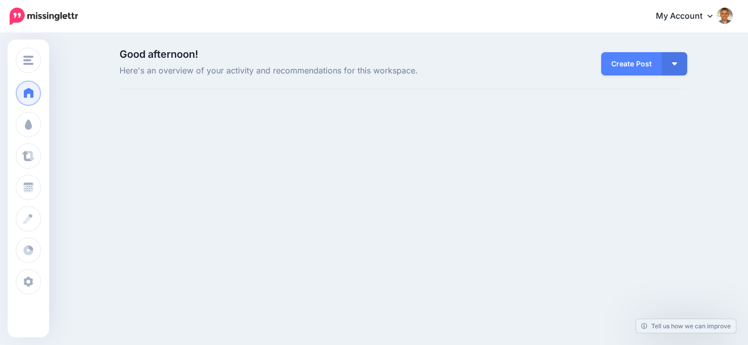 The width and height of the screenshot is (748, 345). Describe the element at coordinates (686, 326) in the screenshot. I see `a: Tell us how we can improve` at that location.